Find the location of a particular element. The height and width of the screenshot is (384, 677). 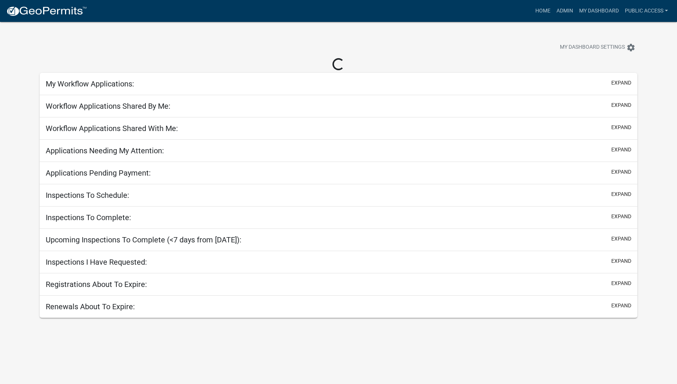

button: My Dashboard Settingssettings is located at coordinates (598, 47).